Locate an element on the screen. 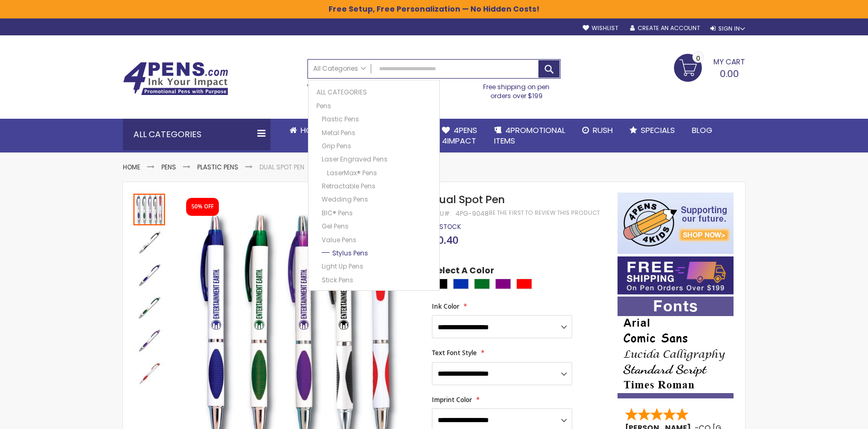  span: 0 is located at coordinates (699, 58).